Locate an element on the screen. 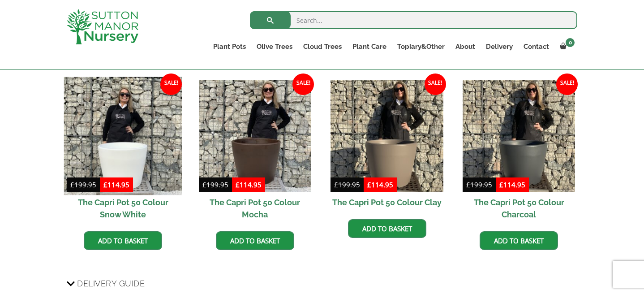 The height and width of the screenshot is (294, 644). a: Olive Trees is located at coordinates (275, 47).